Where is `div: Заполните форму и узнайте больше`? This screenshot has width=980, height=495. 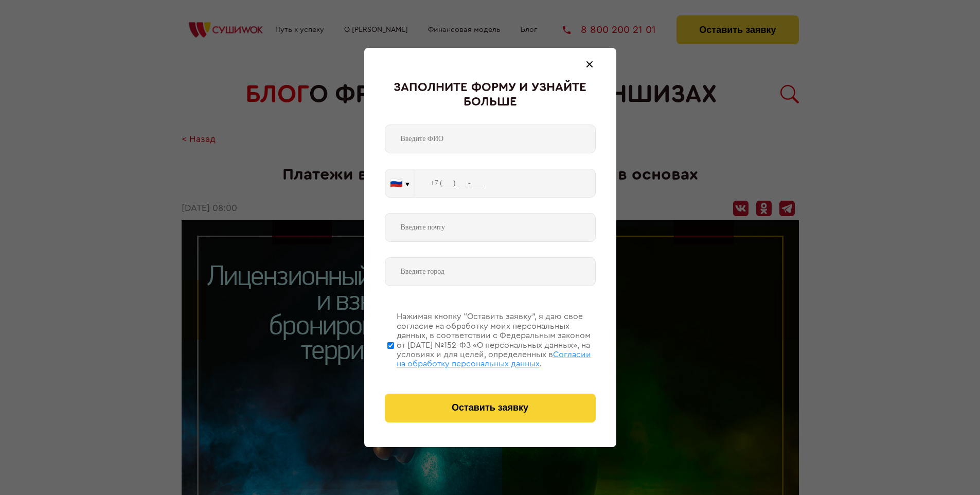
div: Заполните форму и узнайте больше is located at coordinates (491, 95).